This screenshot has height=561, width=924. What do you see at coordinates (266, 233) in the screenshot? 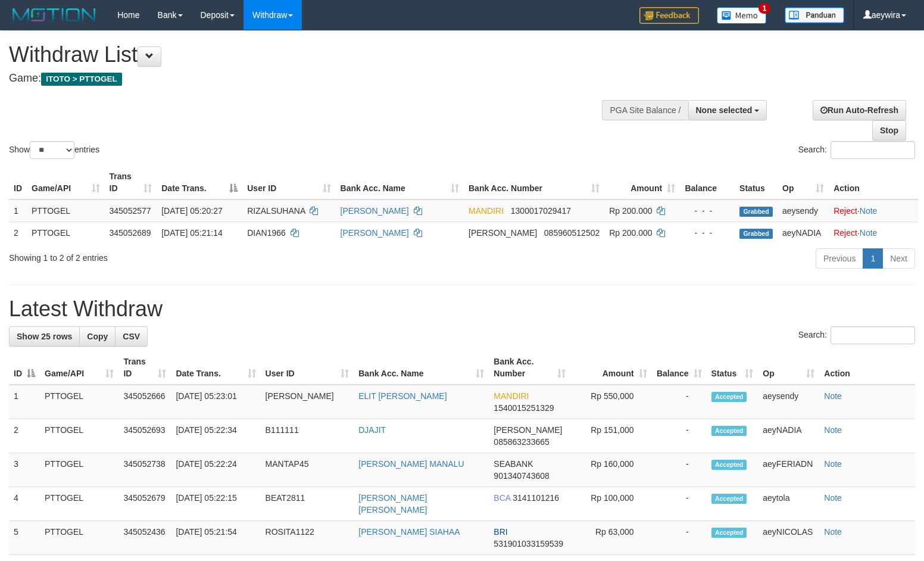
I see `span: DIAN1966` at bounding box center [266, 233].